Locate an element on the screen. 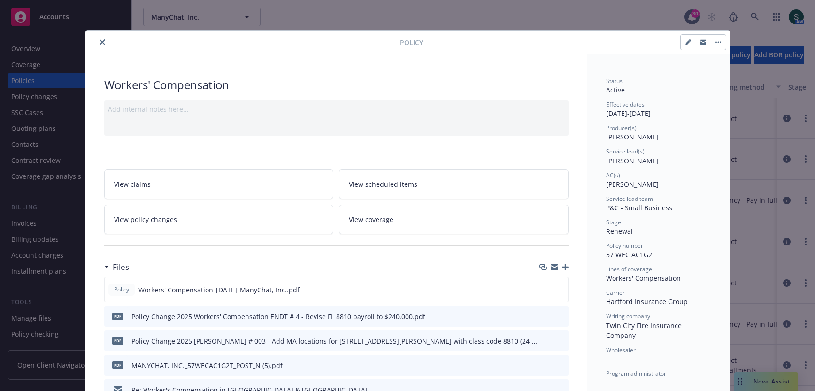  span: Service lead(s) is located at coordinates (625, 151).